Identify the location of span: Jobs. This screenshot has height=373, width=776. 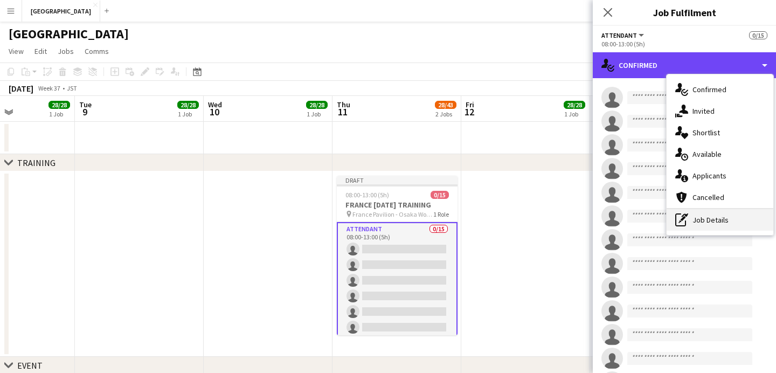
(66, 51).